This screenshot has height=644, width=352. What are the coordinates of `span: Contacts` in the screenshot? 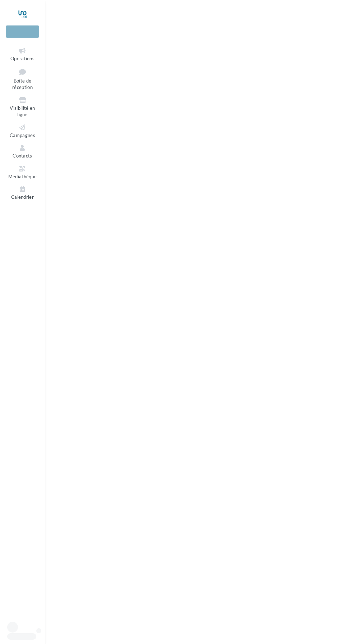 It's located at (22, 156).